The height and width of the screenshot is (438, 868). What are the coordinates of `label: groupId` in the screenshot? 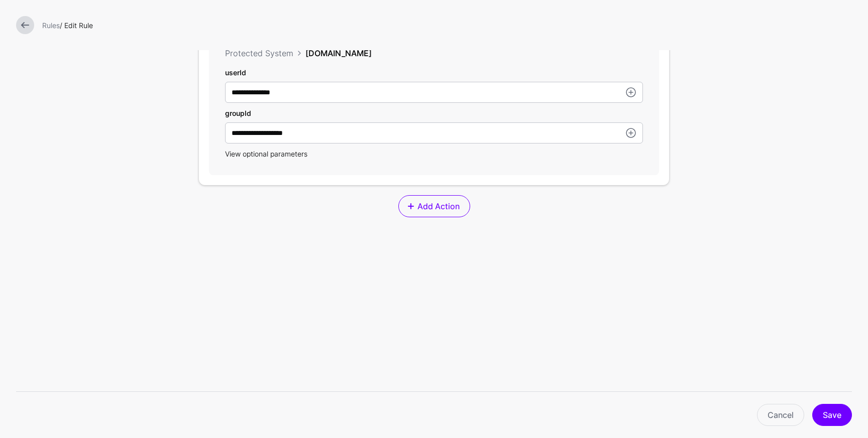 It's located at (238, 113).